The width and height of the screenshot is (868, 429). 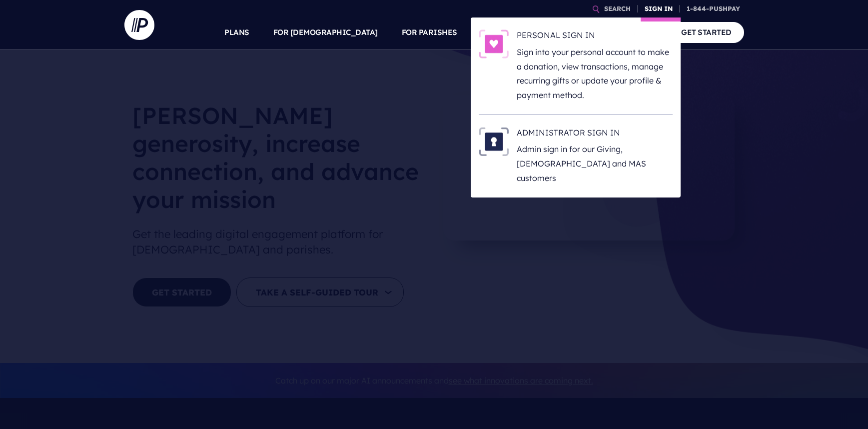 What do you see at coordinates (626, 33) in the screenshot?
I see `a: COMPANY` at bounding box center [626, 33].